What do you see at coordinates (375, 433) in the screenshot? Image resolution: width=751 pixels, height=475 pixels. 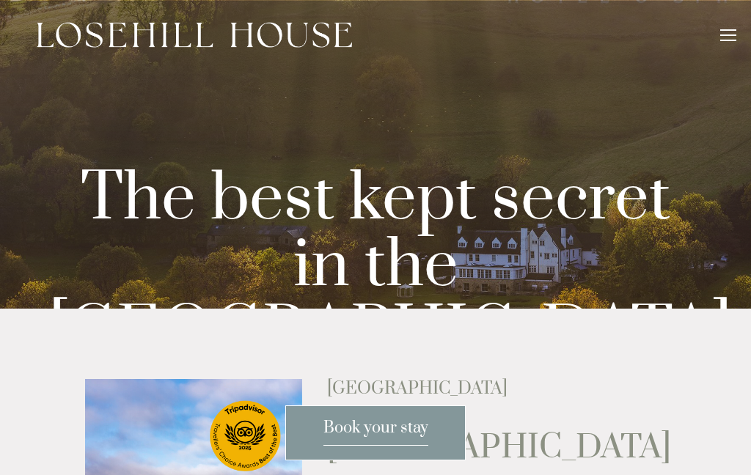 I see `a: Book your stay` at bounding box center [375, 433].